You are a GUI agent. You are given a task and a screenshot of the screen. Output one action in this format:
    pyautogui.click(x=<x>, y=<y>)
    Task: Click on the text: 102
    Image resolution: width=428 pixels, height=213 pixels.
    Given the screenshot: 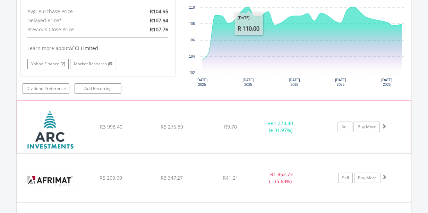 What is the action you would take?
    pyautogui.click(x=192, y=73)
    